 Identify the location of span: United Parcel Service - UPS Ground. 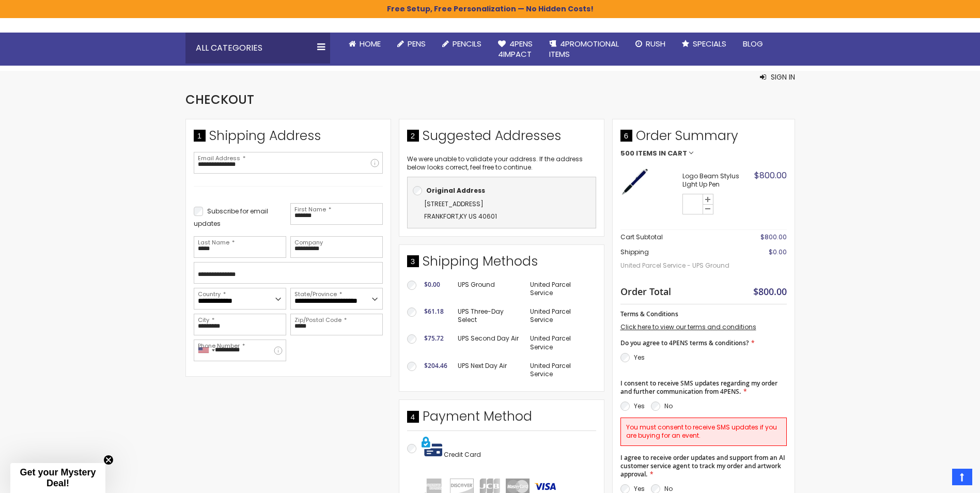
(678, 266).